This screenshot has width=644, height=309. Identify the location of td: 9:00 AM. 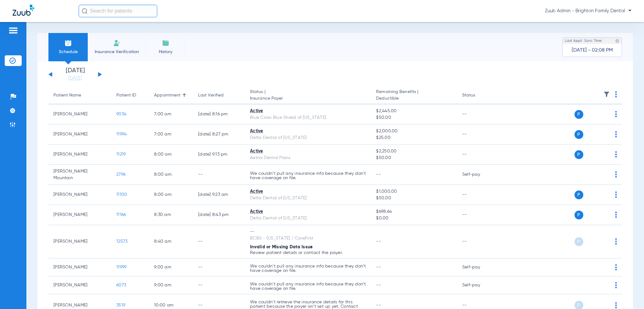
(171, 267).